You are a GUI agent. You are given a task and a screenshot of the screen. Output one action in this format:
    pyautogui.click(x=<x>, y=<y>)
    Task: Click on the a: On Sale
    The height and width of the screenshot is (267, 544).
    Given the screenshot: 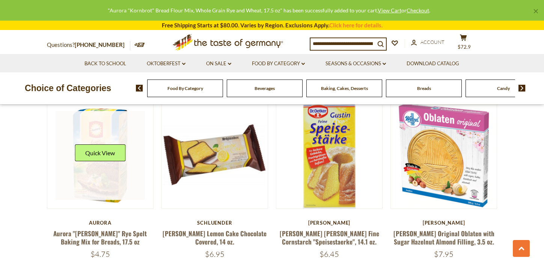 What is the action you would take?
    pyautogui.click(x=218, y=64)
    